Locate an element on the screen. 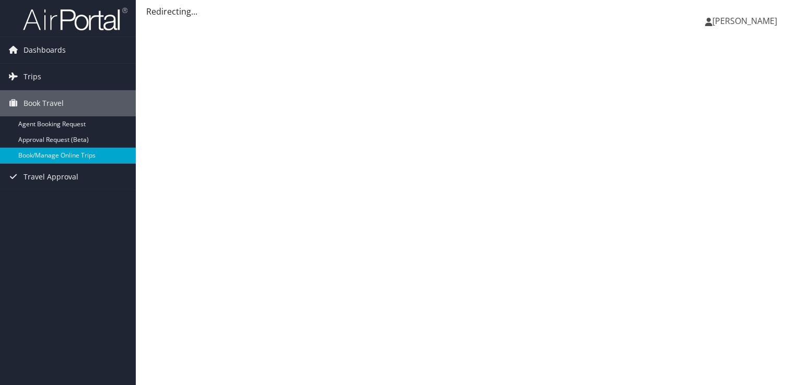 The height and width of the screenshot is (385, 798). img: airportal-logo.png is located at coordinates (75, 19).